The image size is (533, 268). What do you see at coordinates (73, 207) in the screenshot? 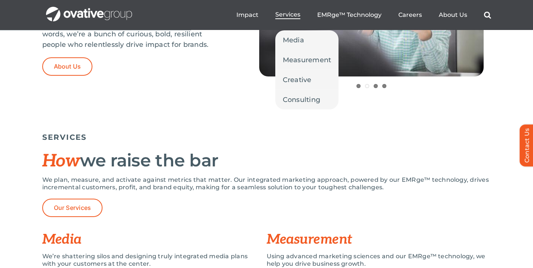
I see `a: Our Services` at bounding box center [73, 207].